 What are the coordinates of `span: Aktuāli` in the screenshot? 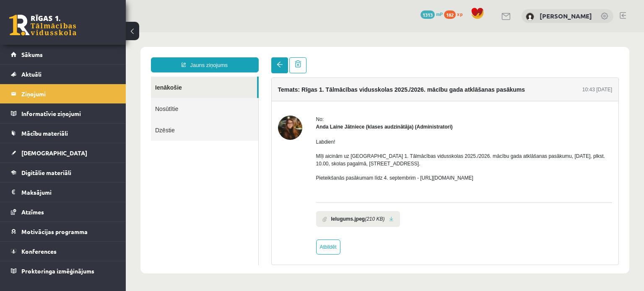 It's located at (32, 74).